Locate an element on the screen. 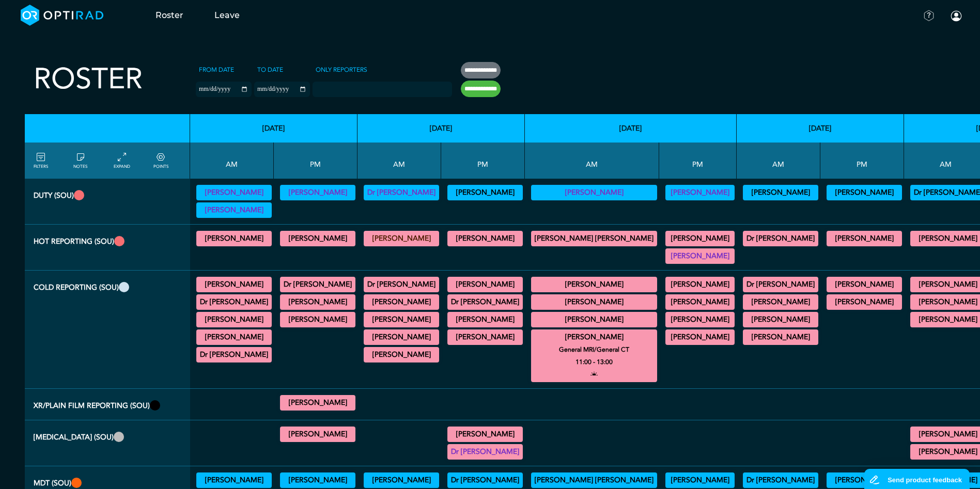 This screenshot has height=489, width=980. div: General MRI 07:00 - 09:00 is located at coordinates (780, 284).